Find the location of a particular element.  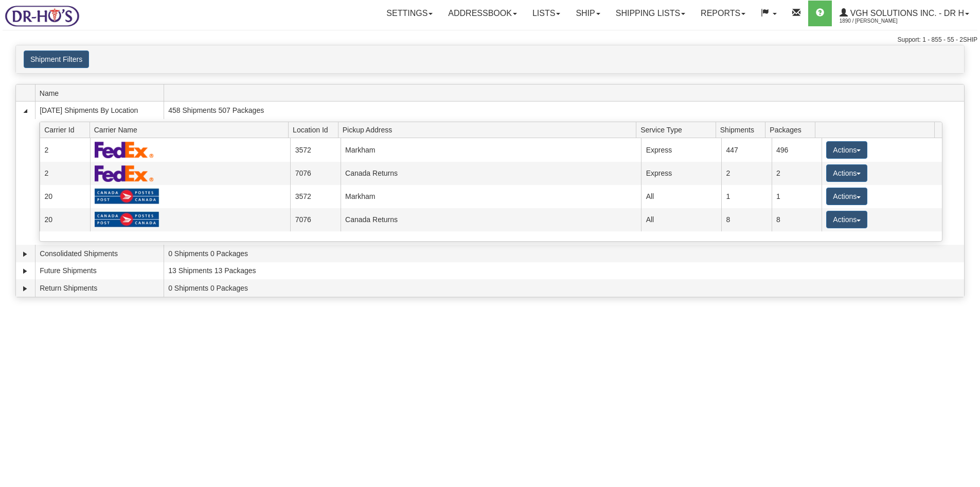

td: Return Shipments is located at coordinates (100, 288).